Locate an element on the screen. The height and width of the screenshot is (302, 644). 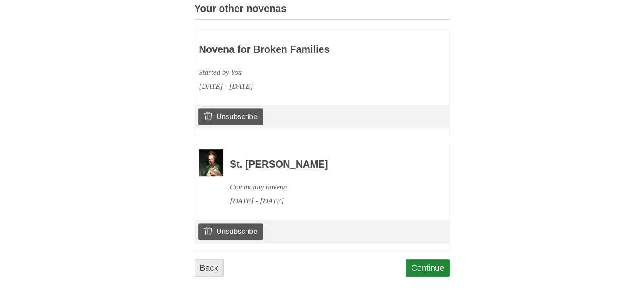
div: Started by You is located at coordinates (297, 72).